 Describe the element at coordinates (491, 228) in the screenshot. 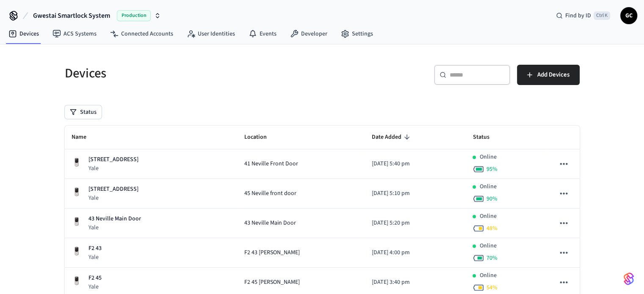

I see `span: 48 %` at that location.